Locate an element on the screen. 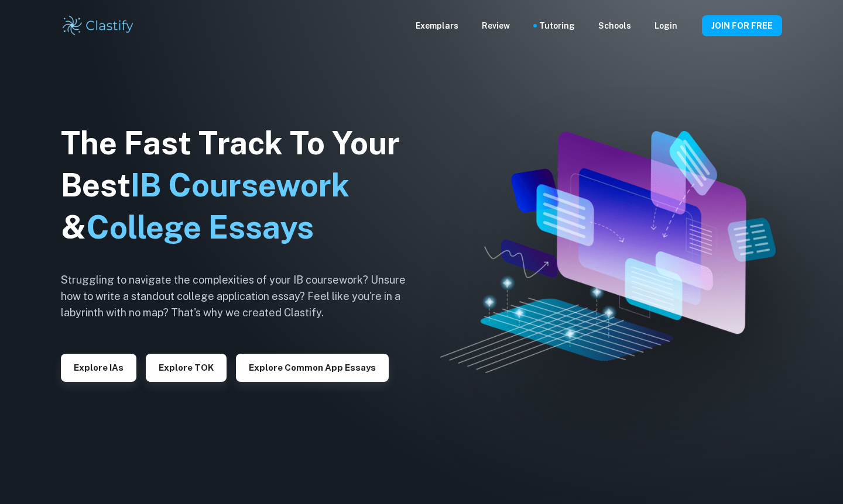  a: JOIN FOR FREE is located at coordinates (742, 26).